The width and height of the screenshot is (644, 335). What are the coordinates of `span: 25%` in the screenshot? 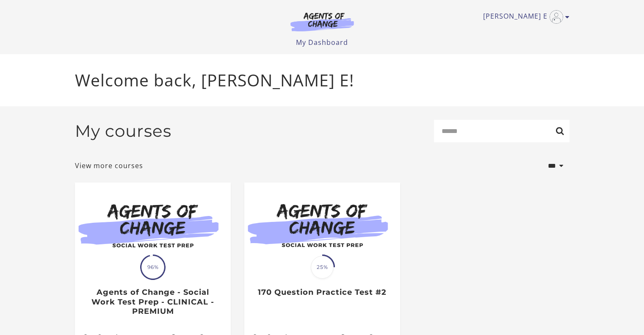 It's located at (323, 267).